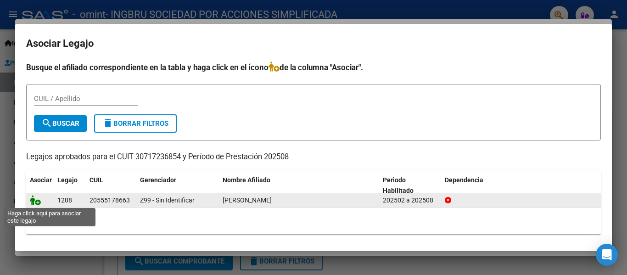  Describe the element at coordinates (410, 186) in the screenshot. I see `datatable-header-cell: Periodo Habilitado` at that location.